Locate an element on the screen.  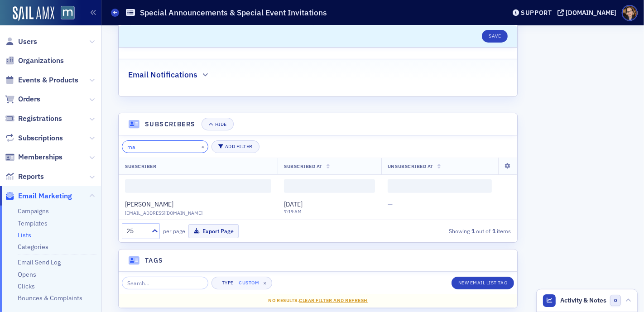
span: Organizations is located at coordinates (41, 61).